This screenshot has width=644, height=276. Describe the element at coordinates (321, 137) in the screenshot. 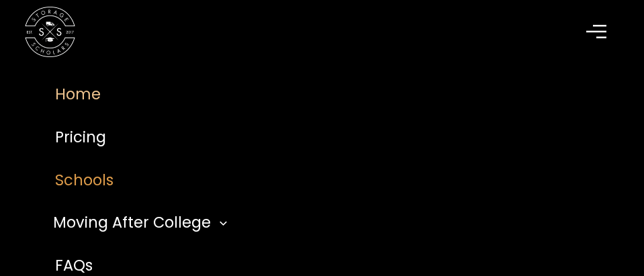

I see `a: Pricing` at that location.